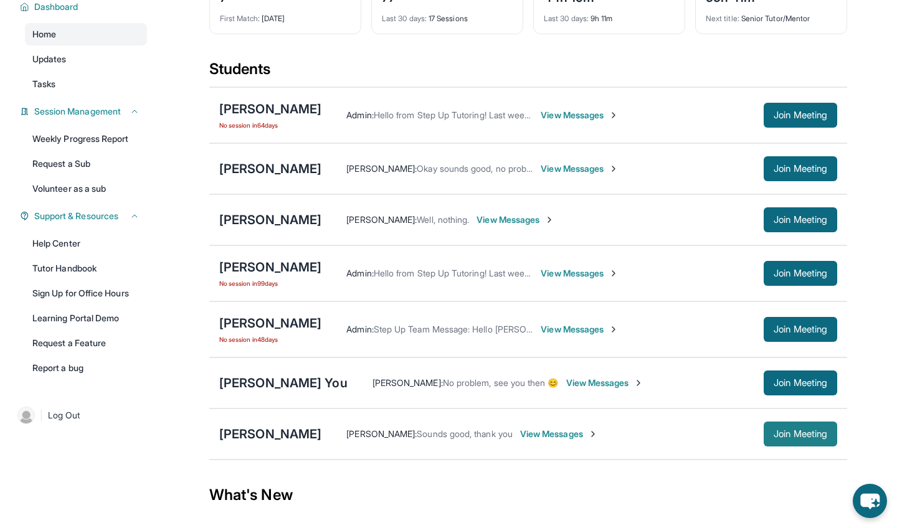 The image size is (897, 528). Describe the element at coordinates (86, 164) in the screenshot. I see `a: Request a Sub` at that location.